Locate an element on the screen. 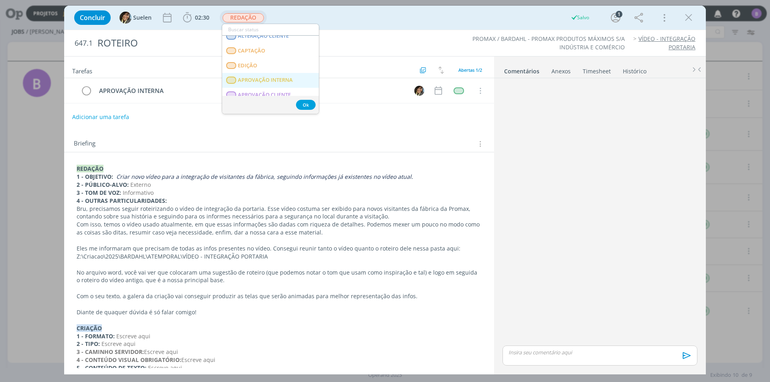  span: Tarefas is located at coordinates (82, 70).